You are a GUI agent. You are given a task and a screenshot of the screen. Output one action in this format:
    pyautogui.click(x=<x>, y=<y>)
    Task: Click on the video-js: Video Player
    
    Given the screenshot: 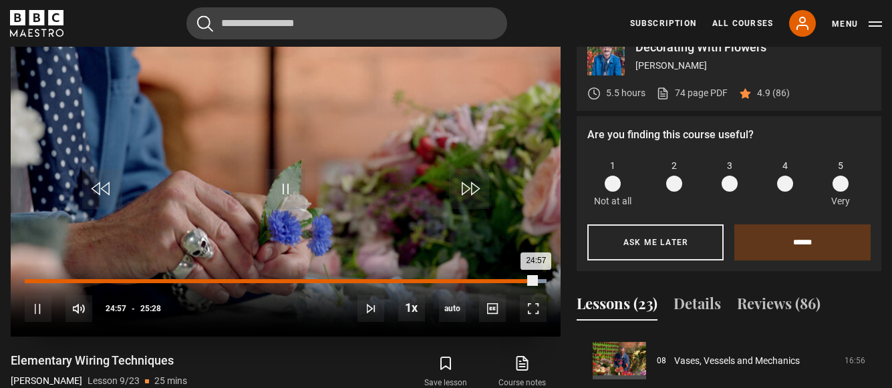 What is the action you would take?
    pyautogui.click(x=285, y=182)
    